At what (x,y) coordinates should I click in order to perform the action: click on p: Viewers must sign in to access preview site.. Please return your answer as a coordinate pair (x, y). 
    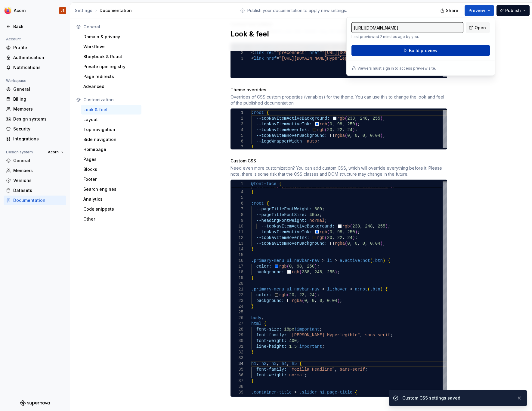
    Looking at the image, I should click on (396, 69).